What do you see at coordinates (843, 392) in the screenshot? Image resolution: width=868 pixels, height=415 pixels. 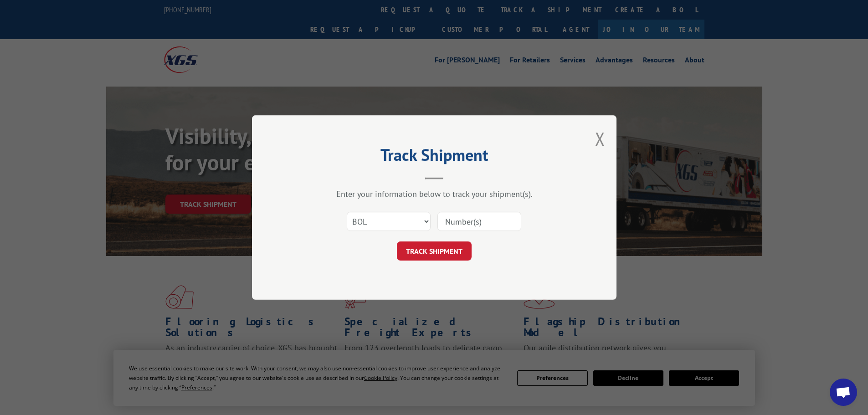 I see `a: Open chat` at bounding box center [843, 392].